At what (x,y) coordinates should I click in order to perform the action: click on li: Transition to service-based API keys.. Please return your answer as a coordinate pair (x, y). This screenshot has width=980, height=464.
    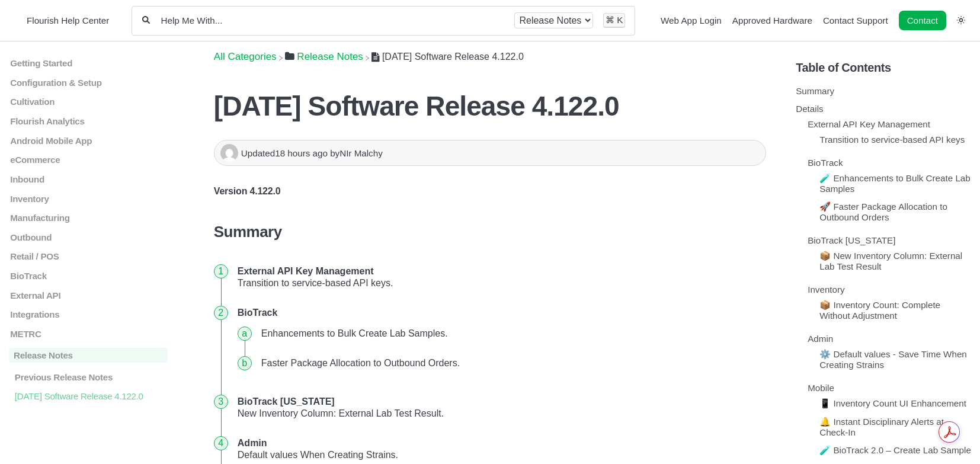
    Looking at the image, I should click on (499, 277).